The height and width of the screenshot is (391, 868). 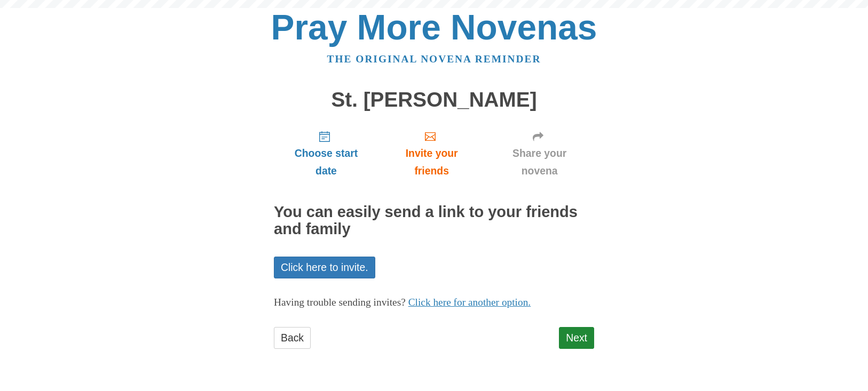 I want to click on a: The original novena reminder, so click(x=434, y=58).